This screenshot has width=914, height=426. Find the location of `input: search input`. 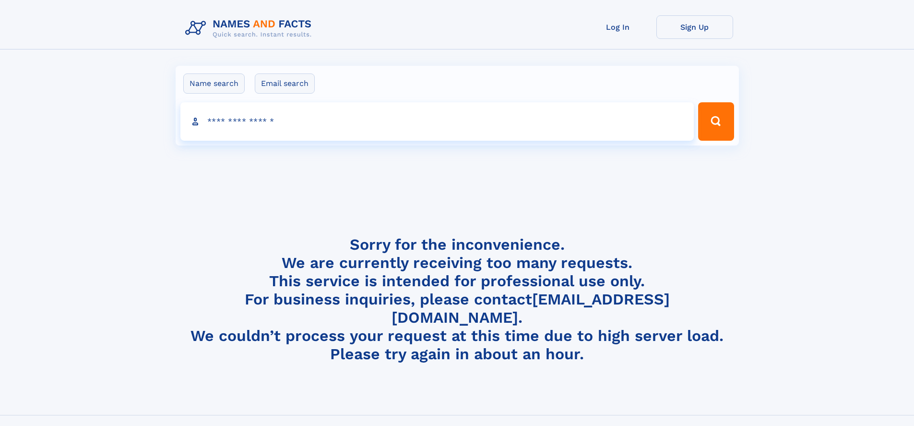

input: search input is located at coordinates (437, 121).